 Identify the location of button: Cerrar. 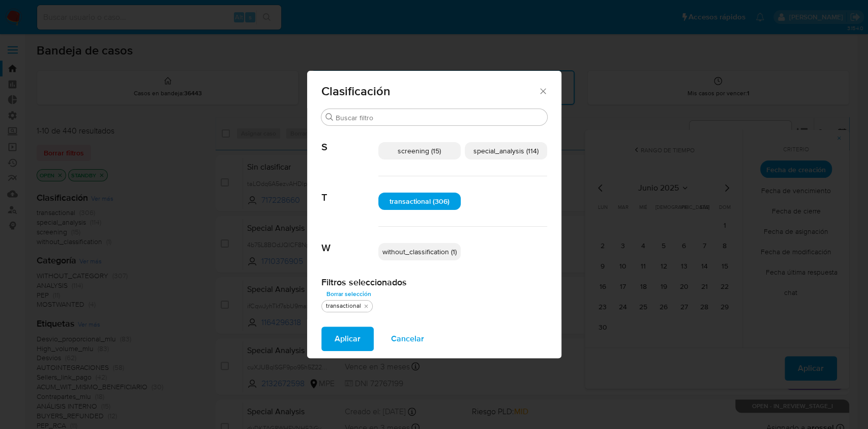
(543, 91).